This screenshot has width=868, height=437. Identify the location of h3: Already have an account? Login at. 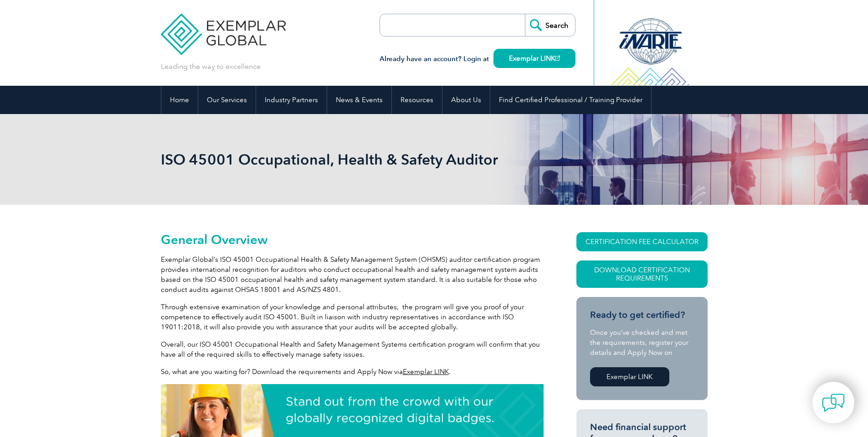
(478, 59).